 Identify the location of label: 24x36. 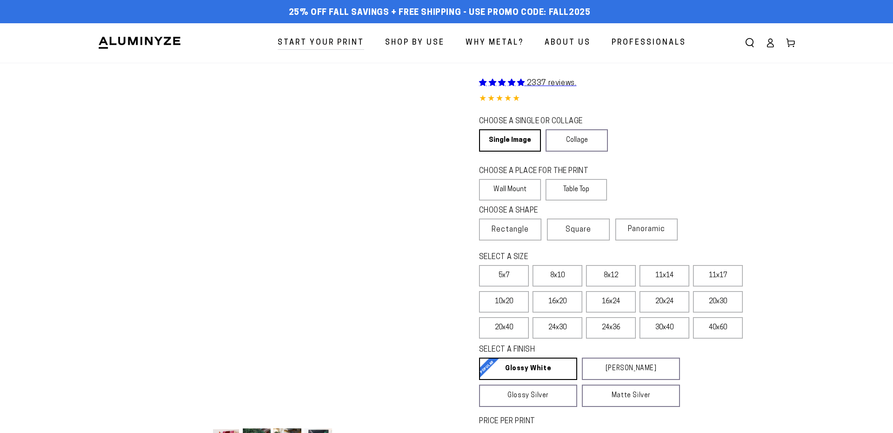
(611, 328).